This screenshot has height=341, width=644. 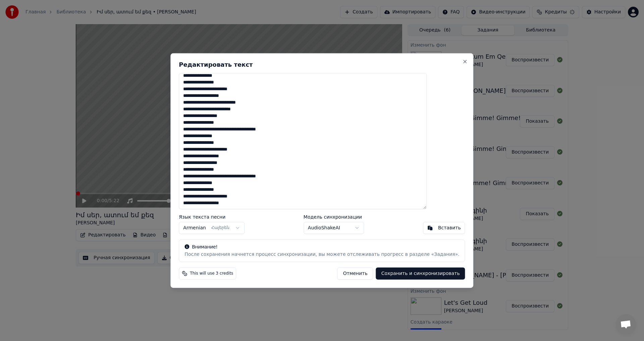 What do you see at coordinates (212, 217) in the screenshot?
I see `label: Язык текста песни` at bounding box center [212, 217].